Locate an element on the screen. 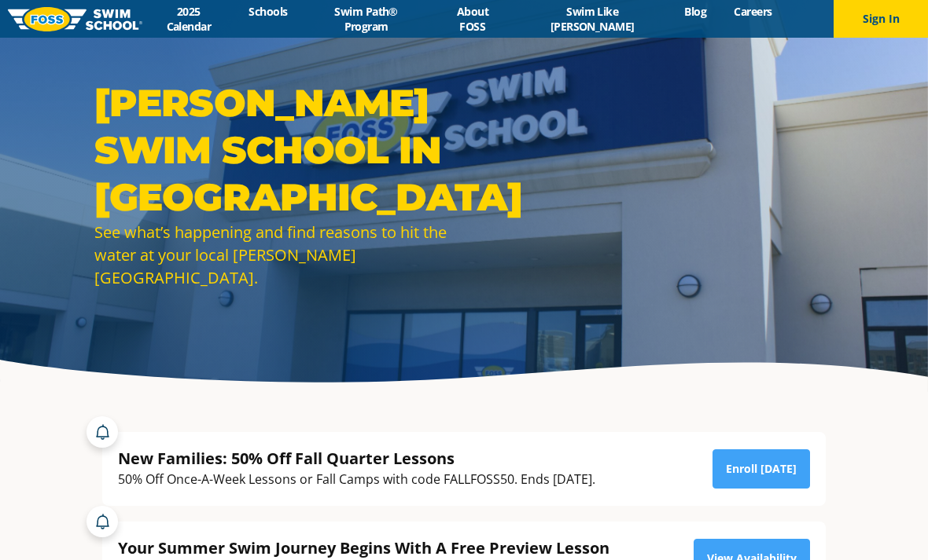 This screenshot has height=560, width=928. a: Careers is located at coordinates (752, 11).